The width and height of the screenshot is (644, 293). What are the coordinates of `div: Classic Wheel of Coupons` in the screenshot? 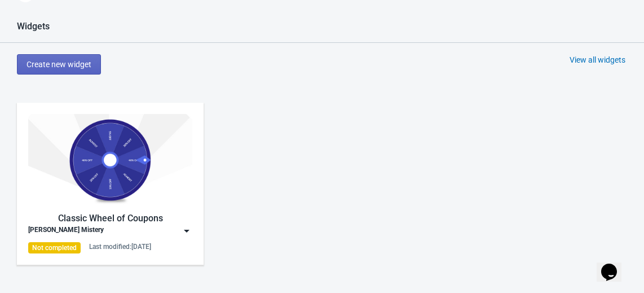 It's located at (110, 218).